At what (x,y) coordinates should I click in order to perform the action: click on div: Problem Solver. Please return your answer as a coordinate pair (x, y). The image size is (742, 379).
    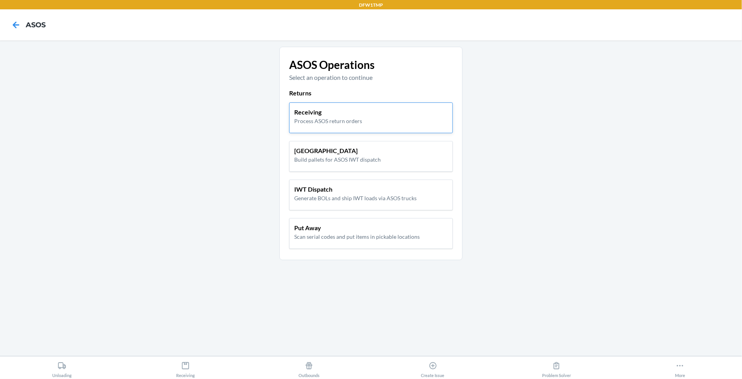
    Looking at the image, I should click on (557, 368).